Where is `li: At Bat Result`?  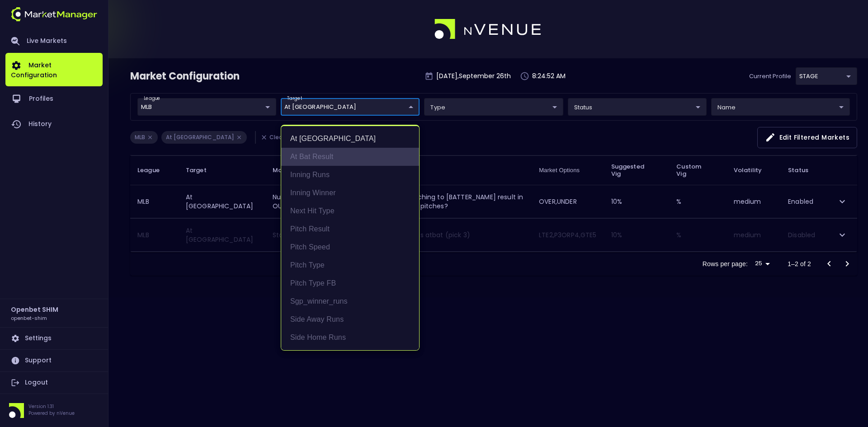
li: At Bat Result is located at coordinates (350, 157).